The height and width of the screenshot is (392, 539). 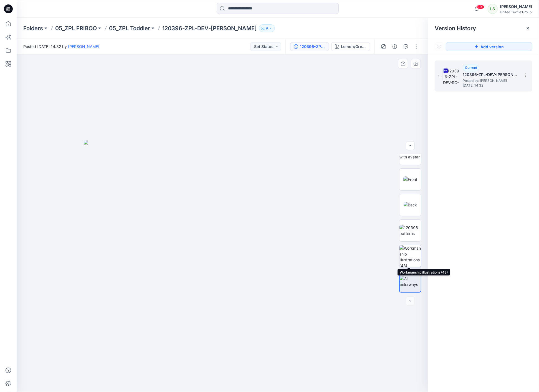 I want to click on a: 05_ZPL Toddler, so click(x=130, y=28).